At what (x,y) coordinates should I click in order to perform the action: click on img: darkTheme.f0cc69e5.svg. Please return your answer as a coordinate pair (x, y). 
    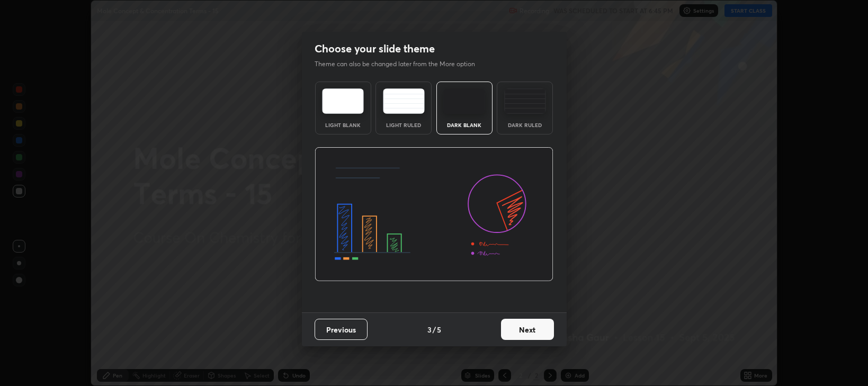
    Looking at the image, I should click on (464, 101).